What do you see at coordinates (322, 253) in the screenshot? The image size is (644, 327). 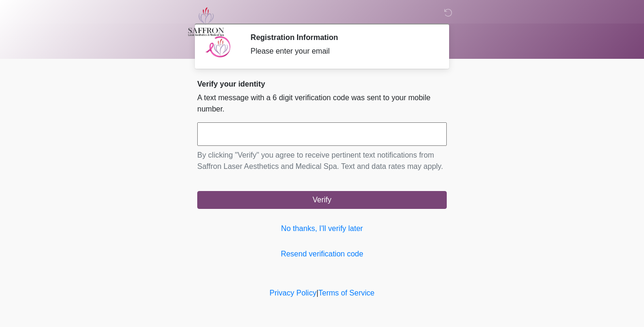 I see `a: Resend verification code` at bounding box center [322, 253].